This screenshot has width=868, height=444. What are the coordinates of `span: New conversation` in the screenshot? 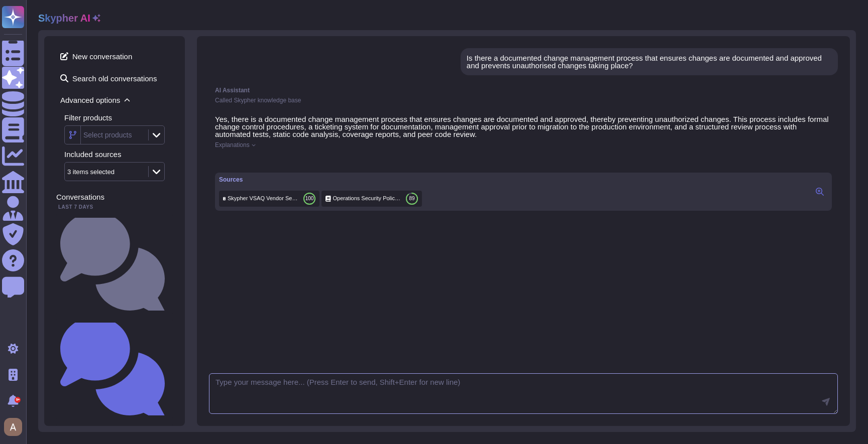 It's located at (115, 56).